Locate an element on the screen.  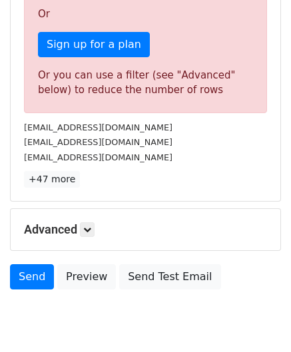
div: Or you can use a filter (see "Advanced" below) to reduce the number of rows is located at coordinates (145, 83).